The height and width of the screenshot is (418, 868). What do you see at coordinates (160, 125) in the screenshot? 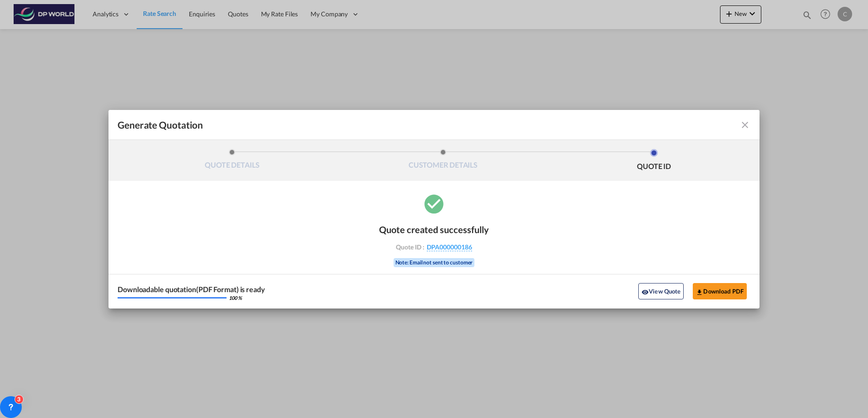
I see `span: Generate Quotation` at bounding box center [160, 125].